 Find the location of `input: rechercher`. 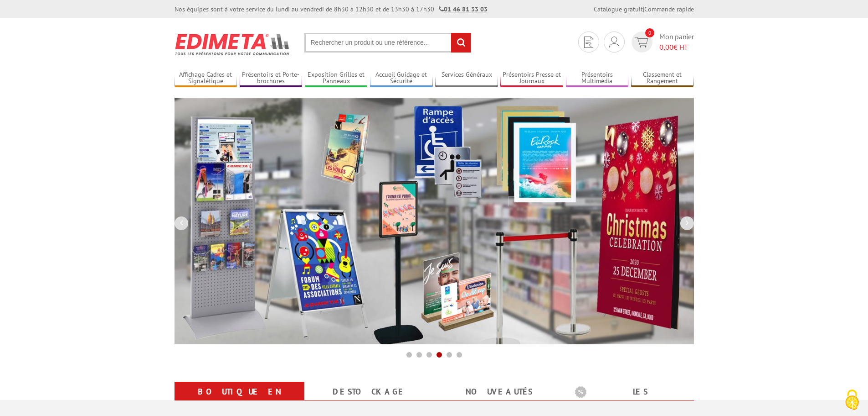

input: rechercher is located at coordinates (460, 43).